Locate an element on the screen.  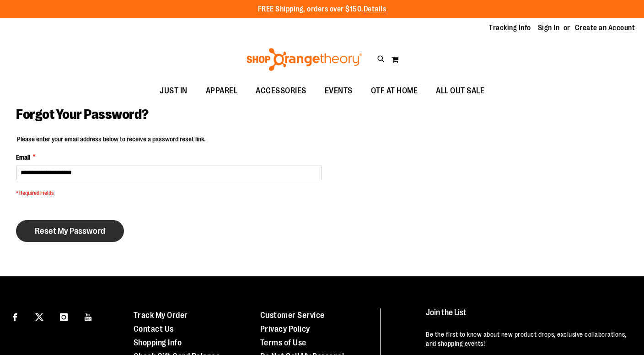
span: Forgot Your Password? is located at coordinates (82, 114).